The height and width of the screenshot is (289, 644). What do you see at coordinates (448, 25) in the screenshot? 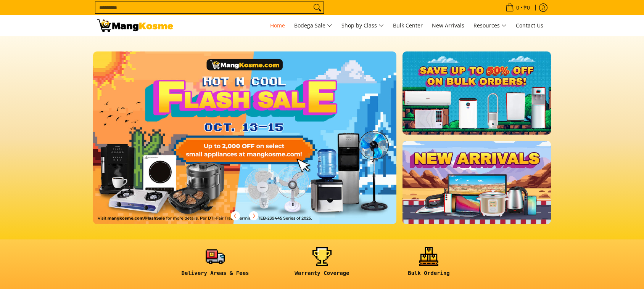
I see `span: New Arrivals` at bounding box center [448, 25].